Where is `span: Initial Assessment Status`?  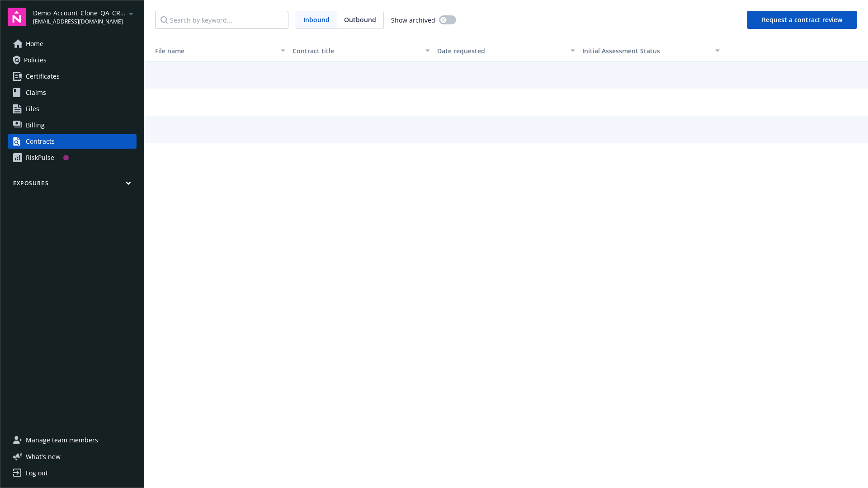 span: Initial Assessment Status is located at coordinates (621, 50).